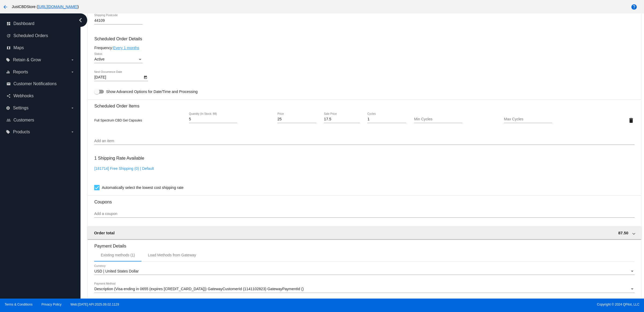 The image size is (644, 312). What do you see at coordinates (483, 304) in the screenshot?
I see `span: Copyright © 2024 QPilot, LLC` at bounding box center [483, 304].